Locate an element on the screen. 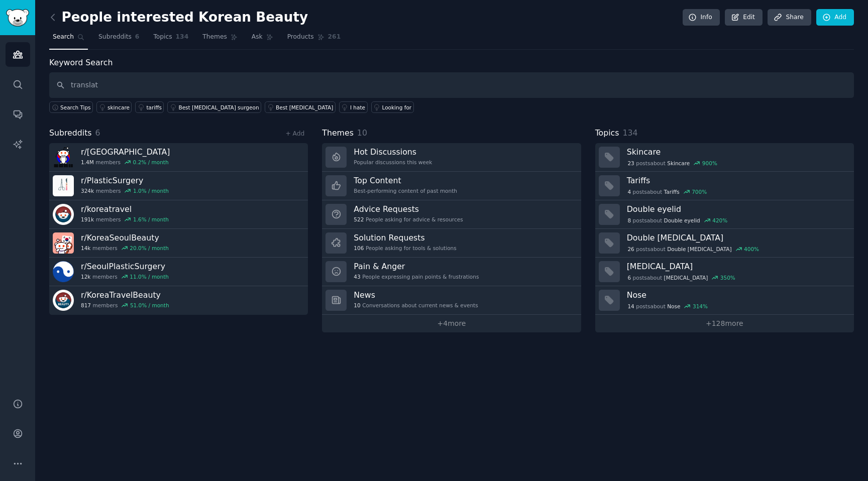  span: 261 is located at coordinates (335, 37).